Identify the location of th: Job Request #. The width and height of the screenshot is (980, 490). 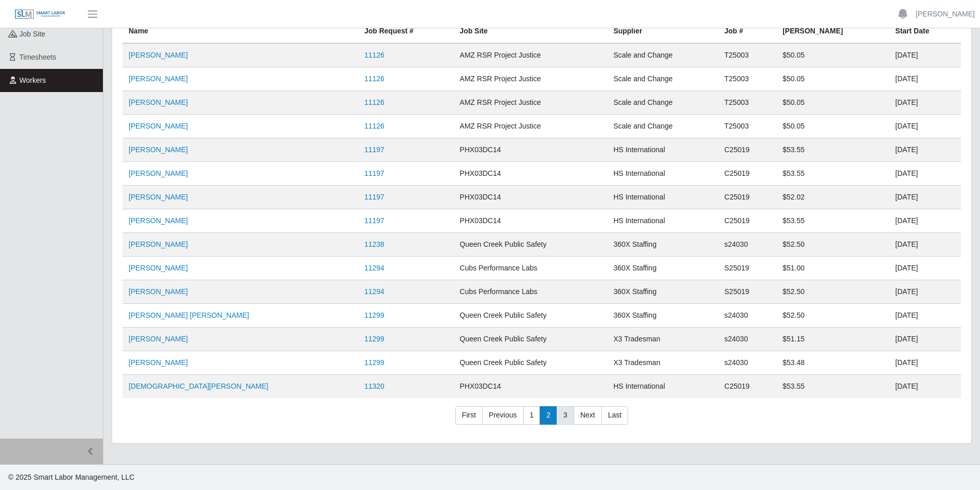
(405, 31).